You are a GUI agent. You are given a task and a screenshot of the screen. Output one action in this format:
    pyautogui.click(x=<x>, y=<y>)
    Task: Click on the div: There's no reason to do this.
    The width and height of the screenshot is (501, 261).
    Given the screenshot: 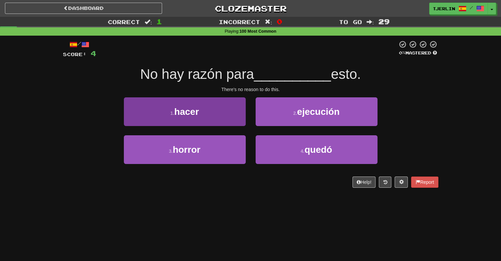 What is the action you would take?
    pyautogui.click(x=251, y=89)
    